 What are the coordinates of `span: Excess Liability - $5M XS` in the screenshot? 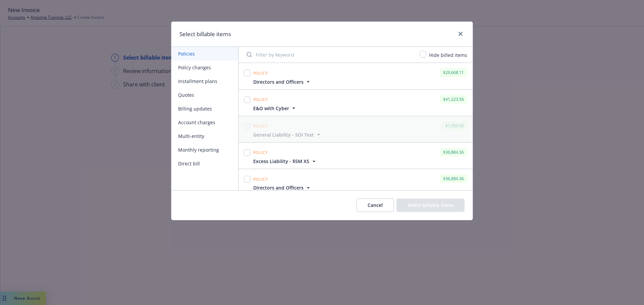 It's located at (281, 161).